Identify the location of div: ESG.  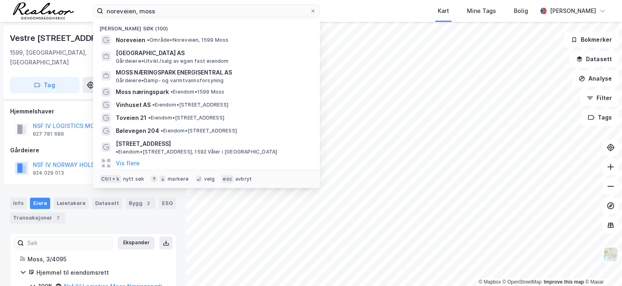
(167, 203).